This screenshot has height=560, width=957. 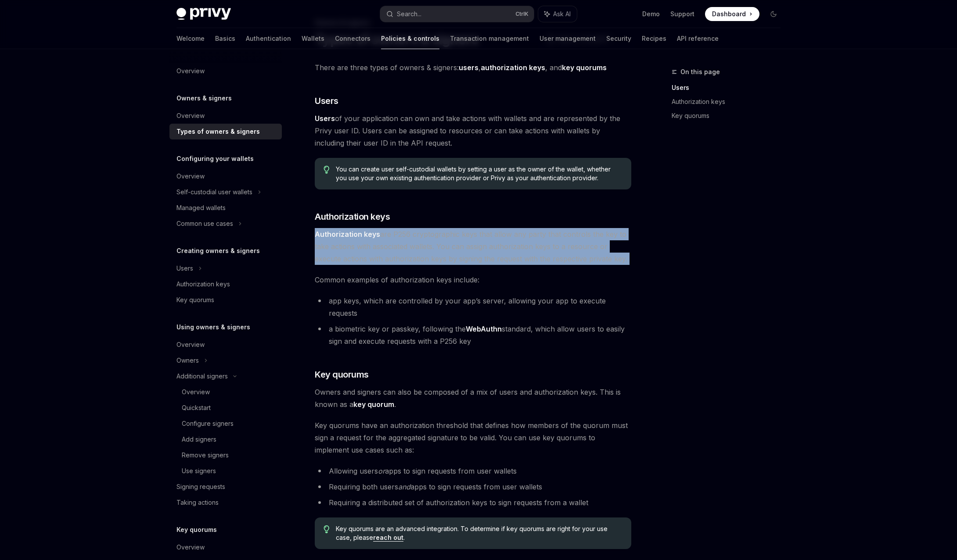 What do you see at coordinates (479, 533) in the screenshot?
I see `span: Key quorums are an advanced integration. To determine if key quorums are right for your use case,...` at bounding box center [479, 533].